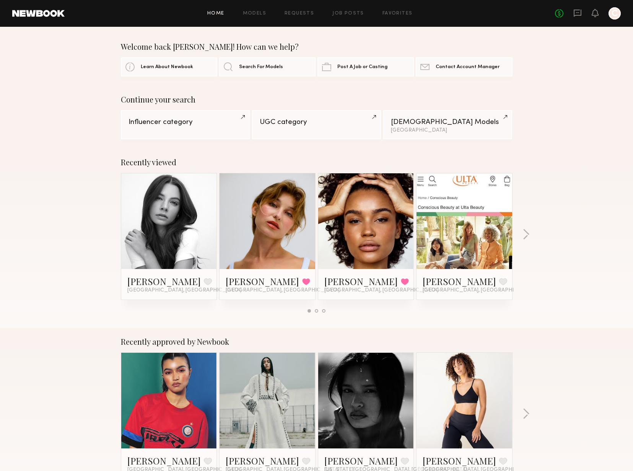  I want to click on div: Influencer category, so click(185, 122).